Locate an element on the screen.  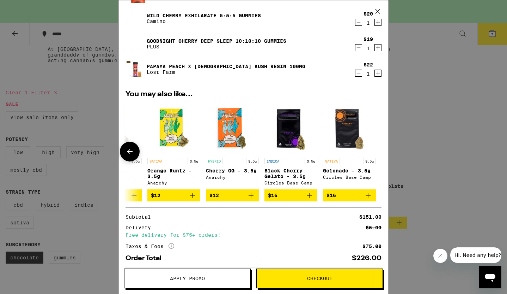
p: Gelonade - 3.5g is located at coordinates (350, 170).